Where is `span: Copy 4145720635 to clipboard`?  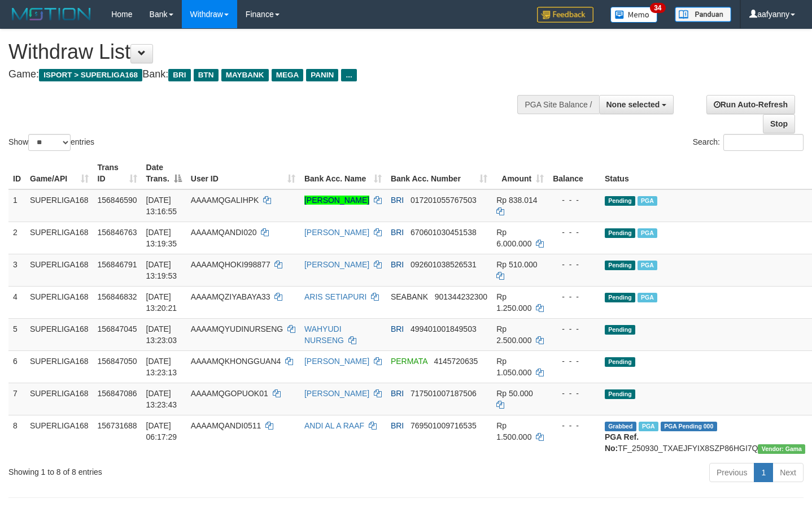 span: Copy 4145720635 to clipboard is located at coordinates (455, 361).